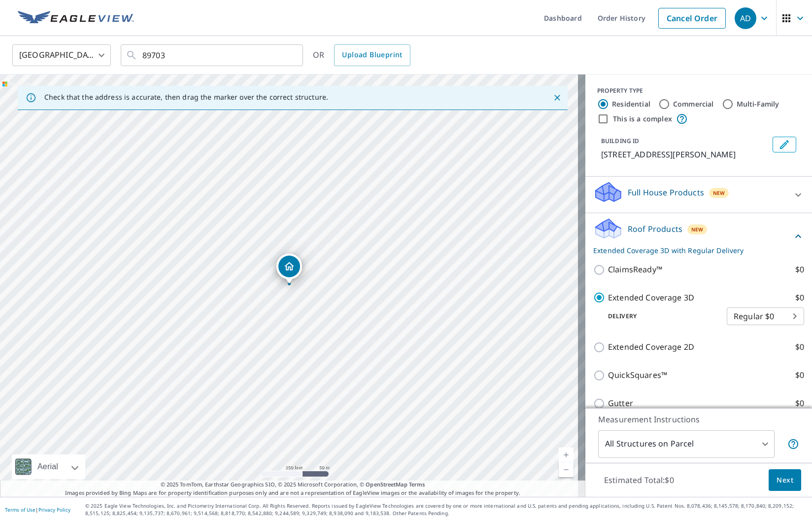 This screenshot has width=812, height=522. Describe the element at coordinates (793, 444) in the screenshot. I see `span: Your report will include each building or structure inside the parcel boundary. In some cases, du...` at that location.